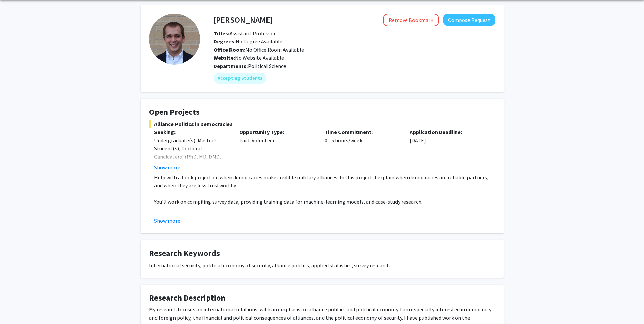  Describe the element at coordinates (324, 201) in the screenshot. I see `p: You'll work on compiling survey data, providing training data for machine-learning models, and ca...` at that location.